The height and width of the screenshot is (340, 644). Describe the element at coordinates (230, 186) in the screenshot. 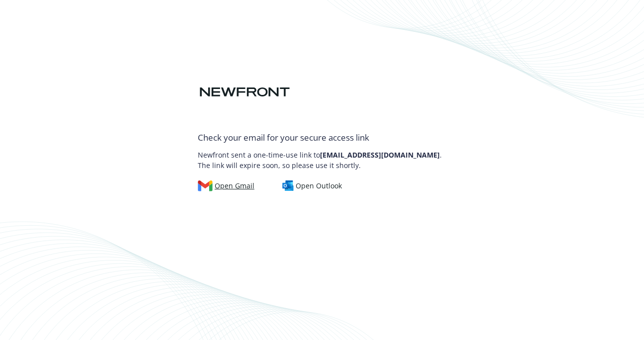

I see `a: Open Gmail` at that location.